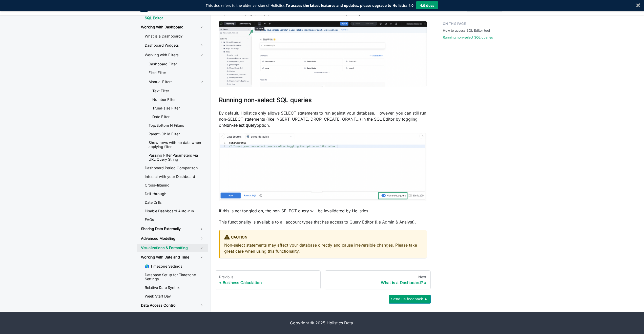 This screenshot has height=334, width=644. I want to click on div: Previous, so click(268, 277).